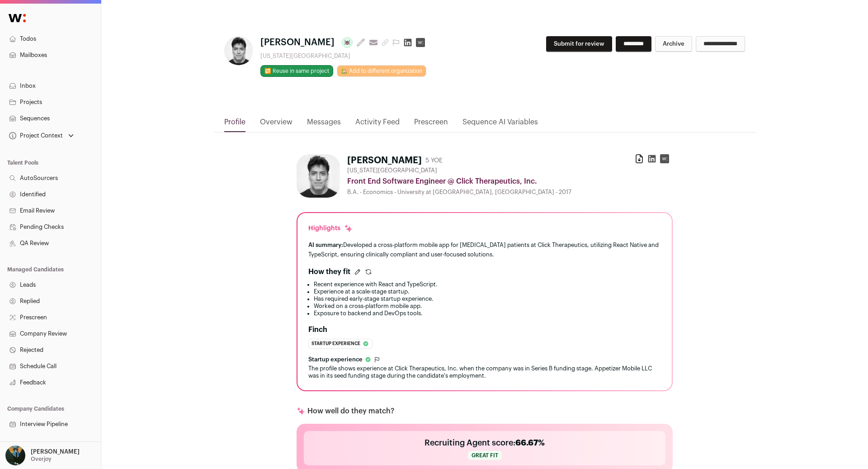 This screenshot has height=469, width=868. What do you see at coordinates (276, 125) in the screenshot?
I see `a: Overview` at bounding box center [276, 125].